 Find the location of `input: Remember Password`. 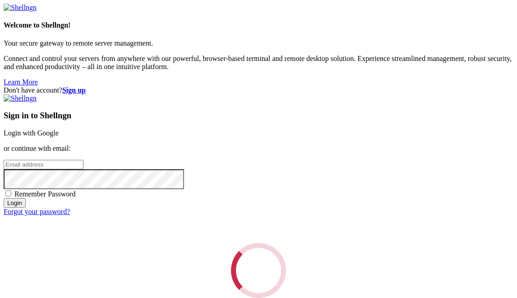

input: Remember Password is located at coordinates (8, 193).